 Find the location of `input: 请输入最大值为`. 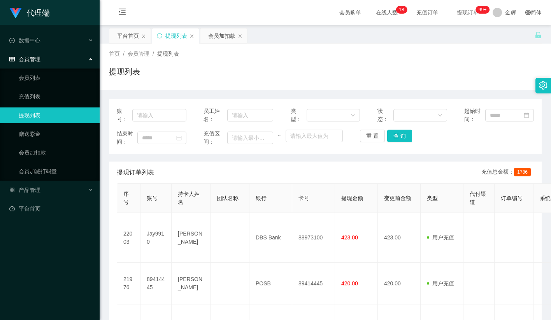

input: 请输入最大值为 is located at coordinates (314, 136).